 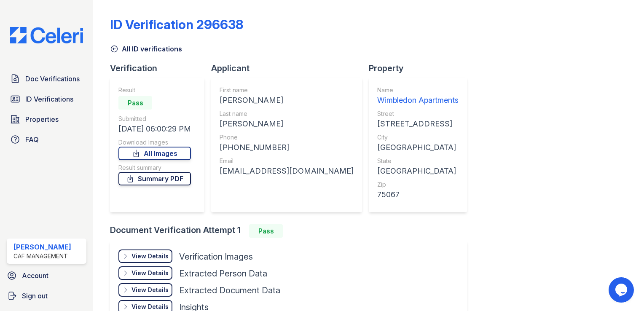 I want to click on a: ID Verifications, so click(x=46, y=99).